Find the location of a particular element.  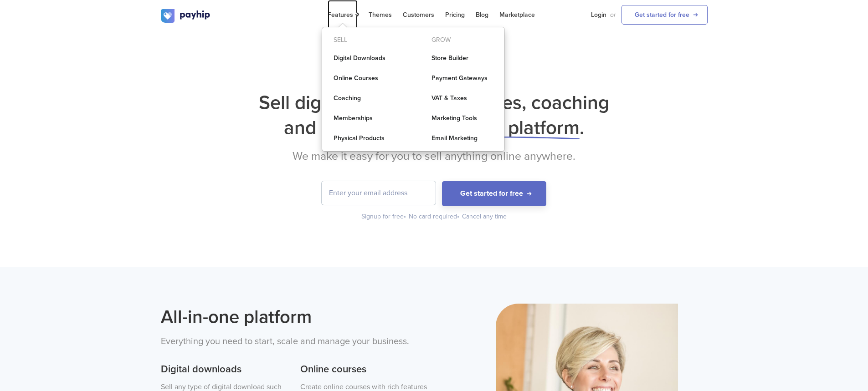

a: Get started for free is located at coordinates (664, 14).